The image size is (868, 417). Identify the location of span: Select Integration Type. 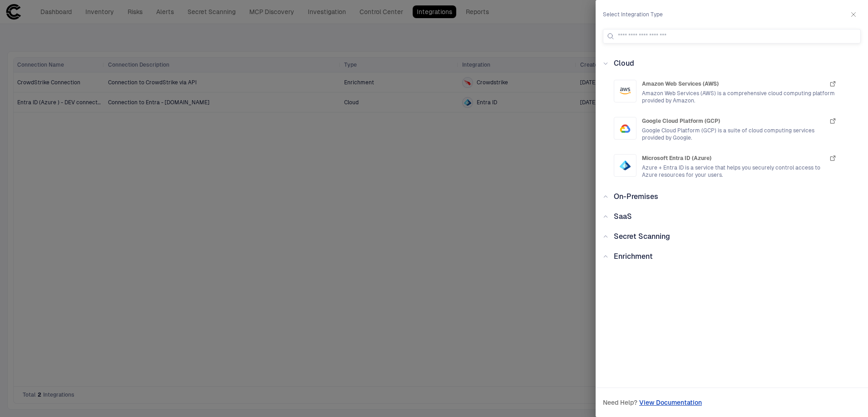
(633, 14).